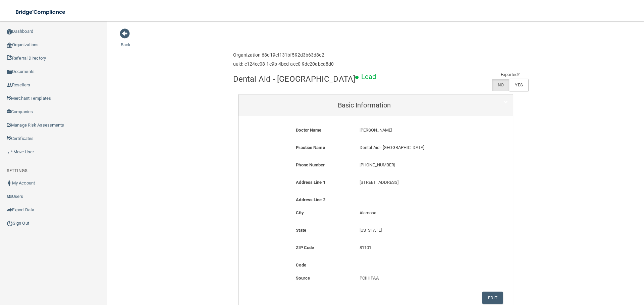  What do you see at coordinates (375, 105) in the screenshot?
I see `a: Basic Information` at bounding box center [375, 105].